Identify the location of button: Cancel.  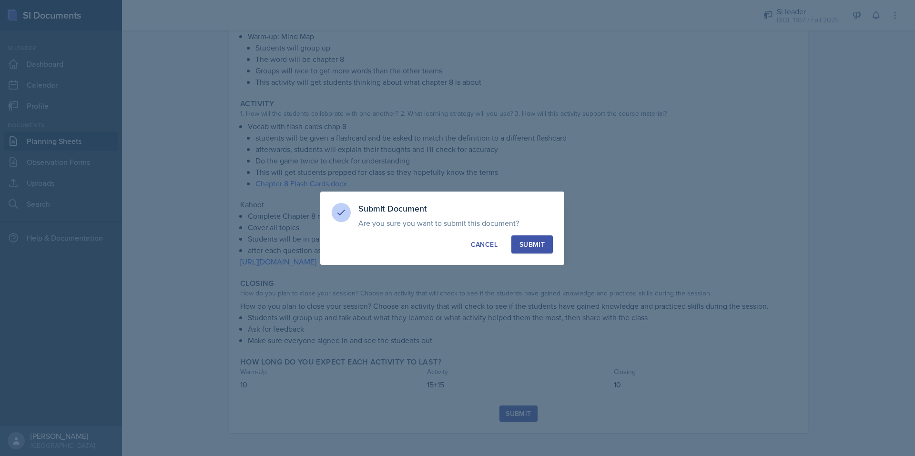
(484, 244).